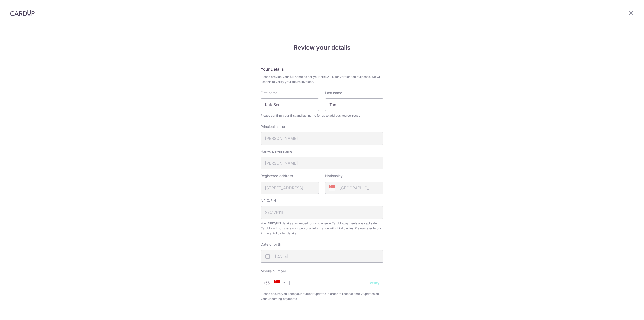 Image resolution: width=644 pixels, height=320 pixels. Describe the element at coordinates (22, 13) in the screenshot. I see `img: CardUp` at that location.